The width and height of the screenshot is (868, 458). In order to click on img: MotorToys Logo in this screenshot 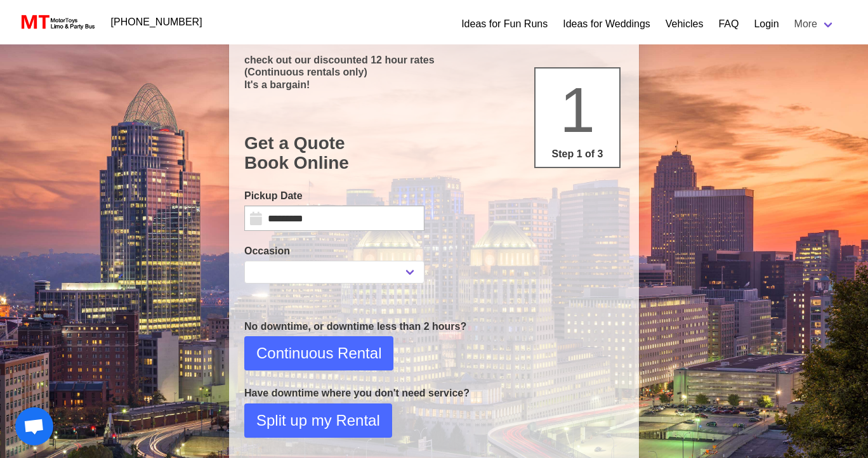, I will do `click(56, 22)`.